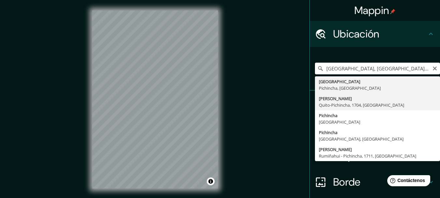 This screenshot has width=440, height=198. I want to click on img: pin-icon.png, so click(393, 11).